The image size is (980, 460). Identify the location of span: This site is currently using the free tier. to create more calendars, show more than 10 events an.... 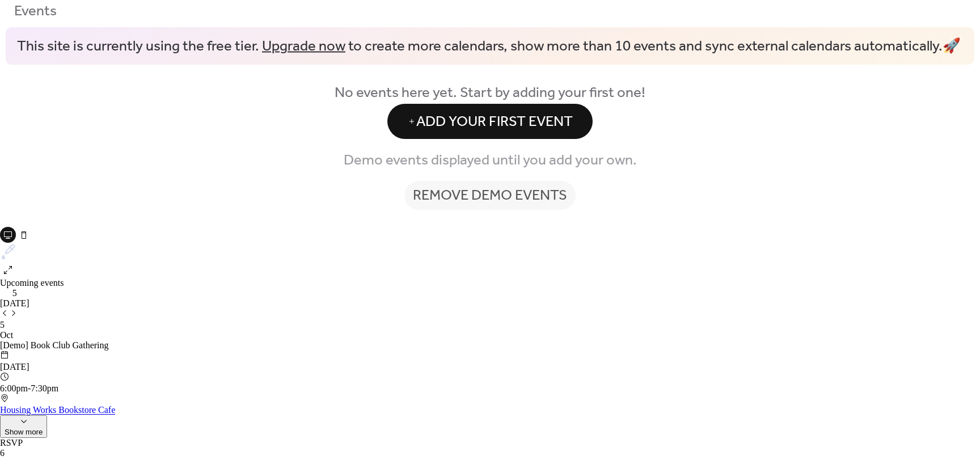
(489, 47).